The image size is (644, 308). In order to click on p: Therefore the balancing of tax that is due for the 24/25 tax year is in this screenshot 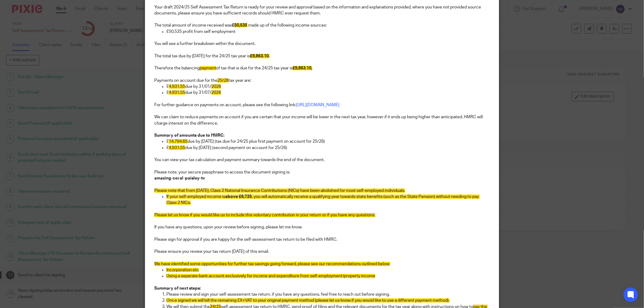, I will do `click(322, 68)`.